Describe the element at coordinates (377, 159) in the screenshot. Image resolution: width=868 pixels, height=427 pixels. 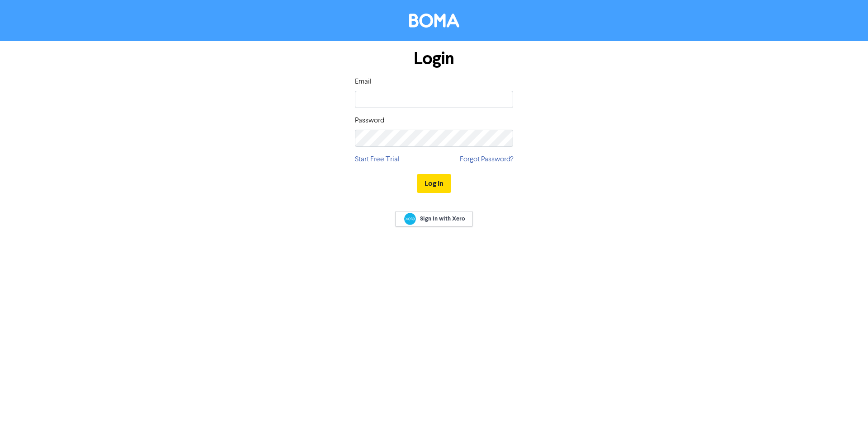
I see `a: Start Free Trial` at that location.